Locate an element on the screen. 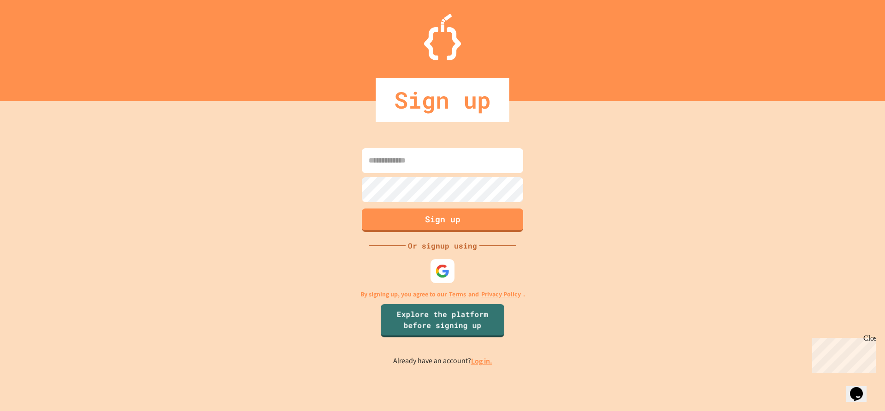  img: Logo.svg is located at coordinates (442, 37).